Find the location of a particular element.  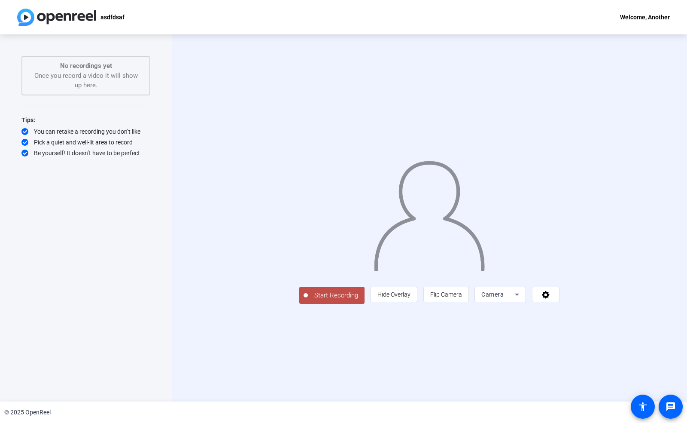

img: overlay is located at coordinates (429, 212).